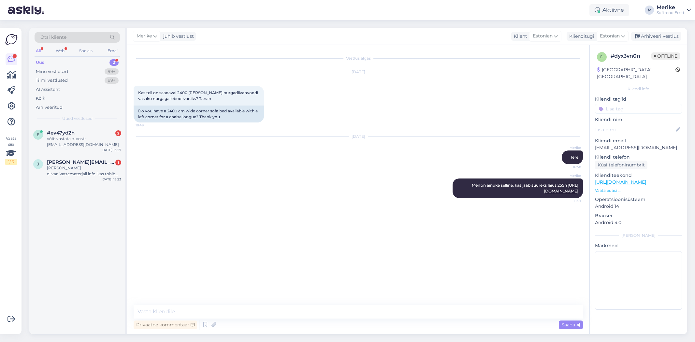 The height and width of the screenshot is (342, 695). Describe the element at coordinates (61, 133) in the screenshot. I see `span: #ev47yd2h` at that location.